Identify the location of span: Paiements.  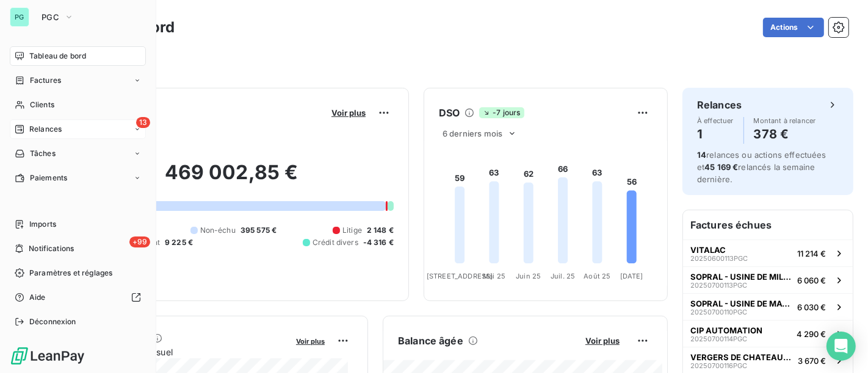
(48, 178).